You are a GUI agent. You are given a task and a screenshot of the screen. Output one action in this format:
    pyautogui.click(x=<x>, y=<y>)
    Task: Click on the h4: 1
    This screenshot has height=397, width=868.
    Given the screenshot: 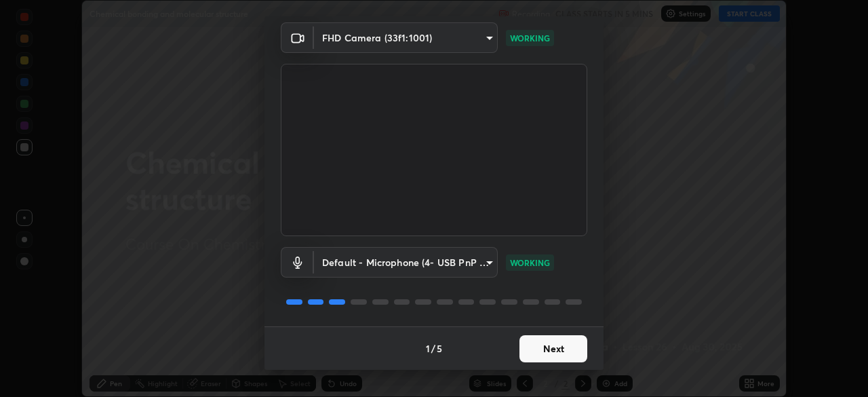 What is the action you would take?
    pyautogui.click(x=428, y=348)
    